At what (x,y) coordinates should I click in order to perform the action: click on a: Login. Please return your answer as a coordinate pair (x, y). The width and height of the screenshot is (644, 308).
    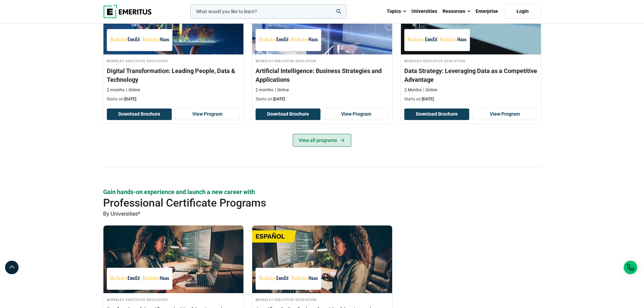
    Looking at the image, I should click on (523, 11).